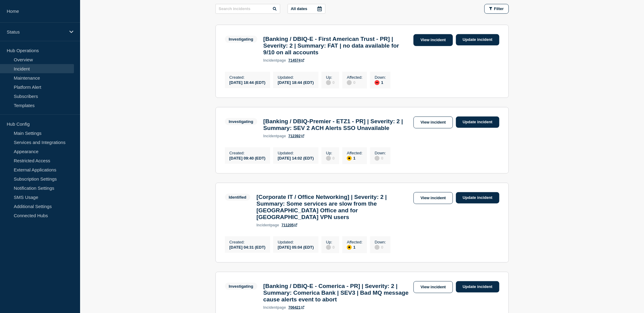  Describe the element at coordinates (248, 9) in the screenshot. I see `input: Search incidents` at that location.